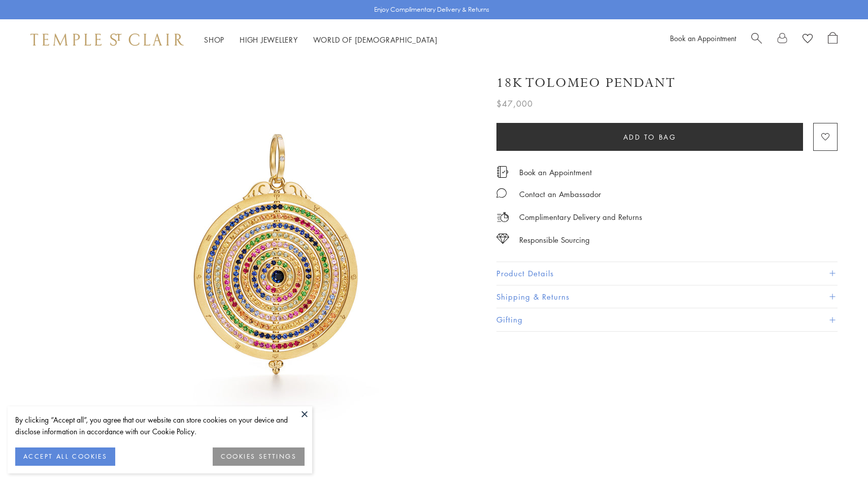 Image resolution: width=868 pixels, height=481 pixels. I want to click on div: By clicking “Accept all”, you agree that our website can store cookies on your device and disclos..., so click(160, 426).